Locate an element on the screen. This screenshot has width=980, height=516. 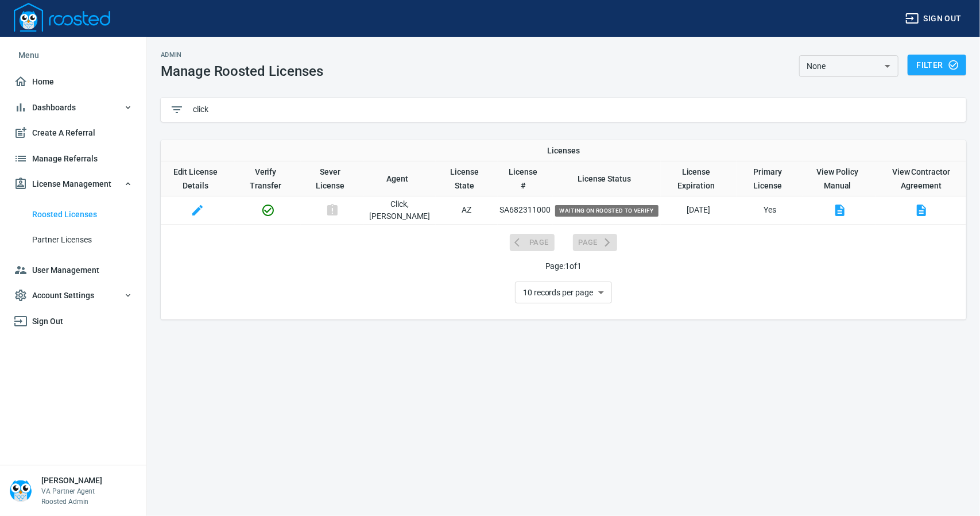
th: Licenses is located at coordinates (563, 150).